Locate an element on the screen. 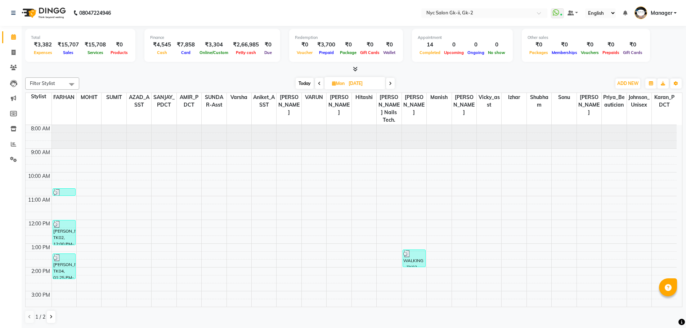 The width and height of the screenshot is (686, 328). div: 2:00 PM is located at coordinates (41, 271).